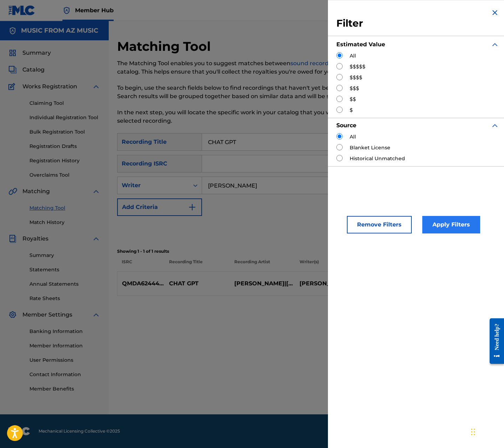  What do you see at coordinates (196, 265) in the screenshot?
I see `p: Recording Title` at bounding box center [196, 265].